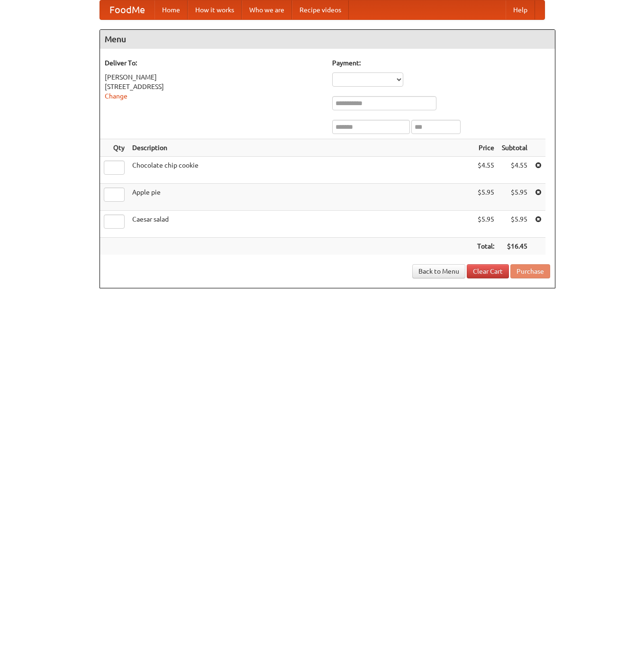  I want to click on button: Purchase, so click(530, 271).